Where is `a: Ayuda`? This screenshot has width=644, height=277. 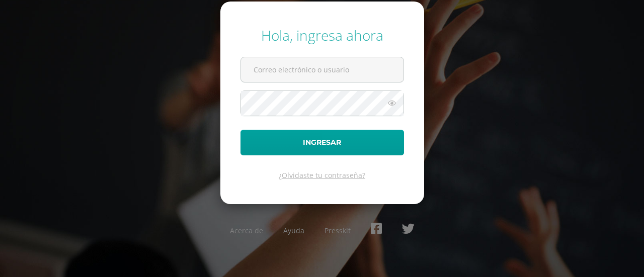 a: Ayuda is located at coordinates (294, 231).